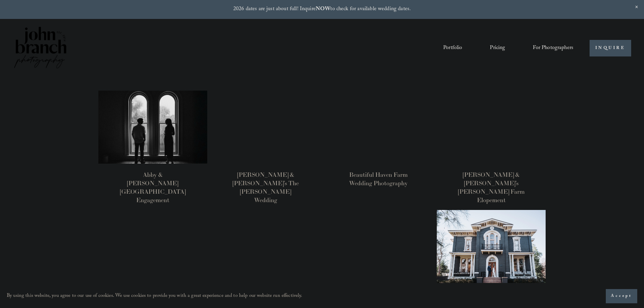 This screenshot has width=644, height=308. What do you see at coordinates (611, 48) in the screenshot?
I see `a: INQUIRE` at bounding box center [611, 48].